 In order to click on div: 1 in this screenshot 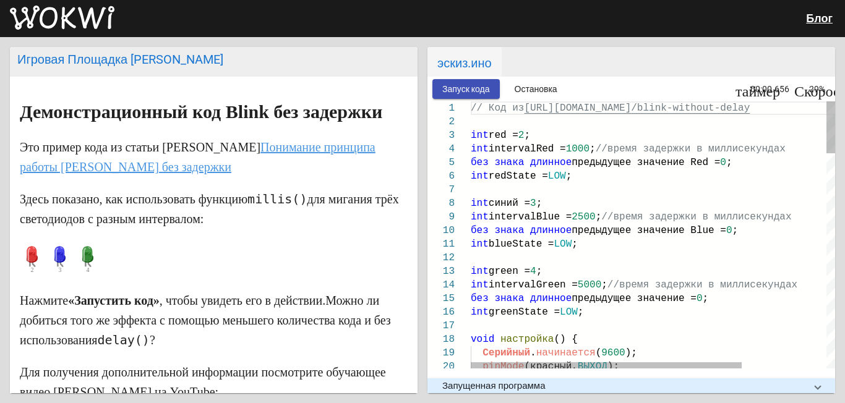, I will do `click(441, 108)`.